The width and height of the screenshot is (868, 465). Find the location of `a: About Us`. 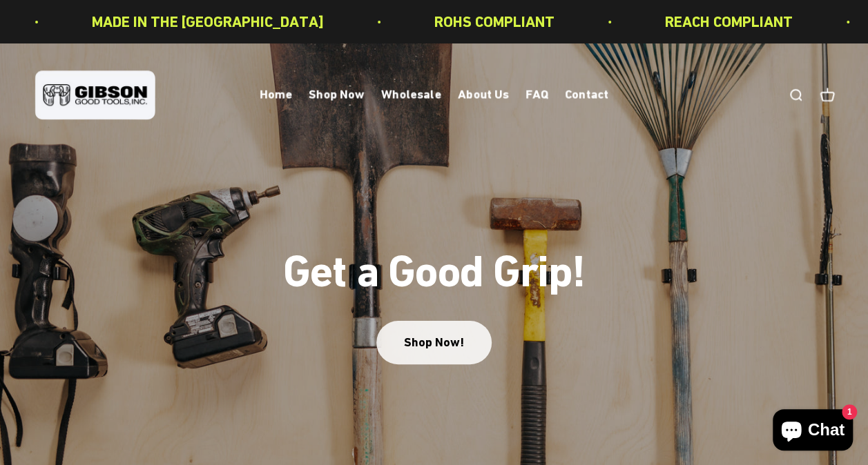

a: About Us is located at coordinates (483, 94).